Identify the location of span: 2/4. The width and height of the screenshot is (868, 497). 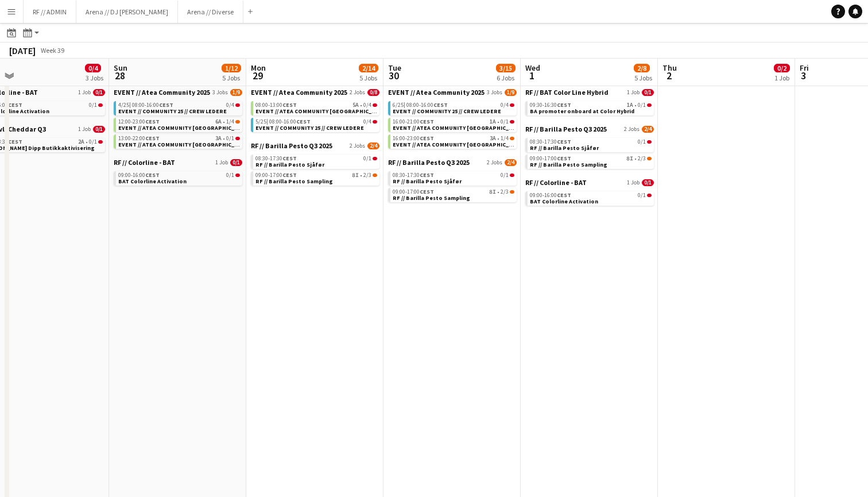
(648, 129).